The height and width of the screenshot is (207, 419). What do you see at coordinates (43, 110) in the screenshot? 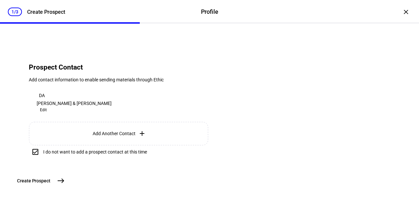
I see `span: Edit` at bounding box center [43, 110].